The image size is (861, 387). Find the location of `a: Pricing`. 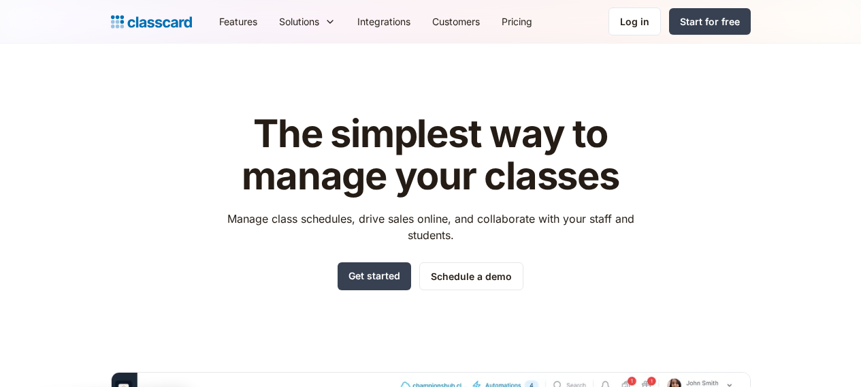

a: Pricing is located at coordinates (517, 21).